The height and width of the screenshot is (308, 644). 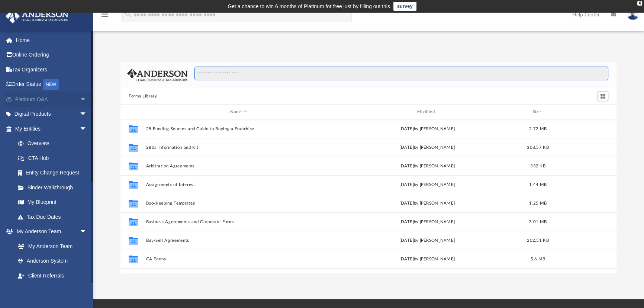 I want to click on a: Overview, so click(x=54, y=143).